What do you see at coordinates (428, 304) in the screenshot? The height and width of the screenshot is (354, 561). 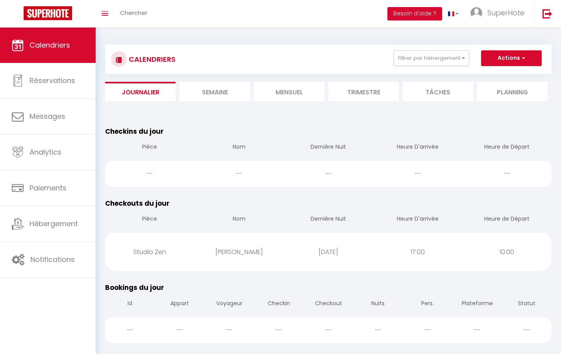 I see `th: Pers.` at bounding box center [428, 304].